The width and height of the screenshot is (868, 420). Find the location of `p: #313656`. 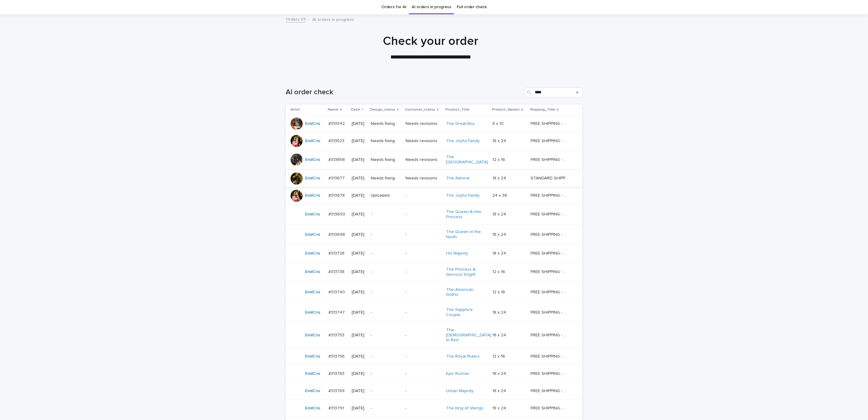

p: #313656 is located at coordinates (337, 159).